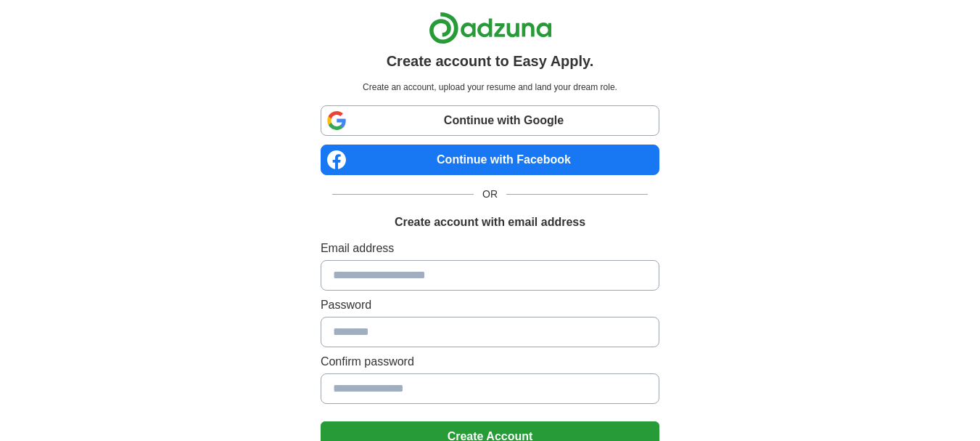 This screenshot has width=980, height=441. I want to click on a: Continue with Google, so click(490, 121).